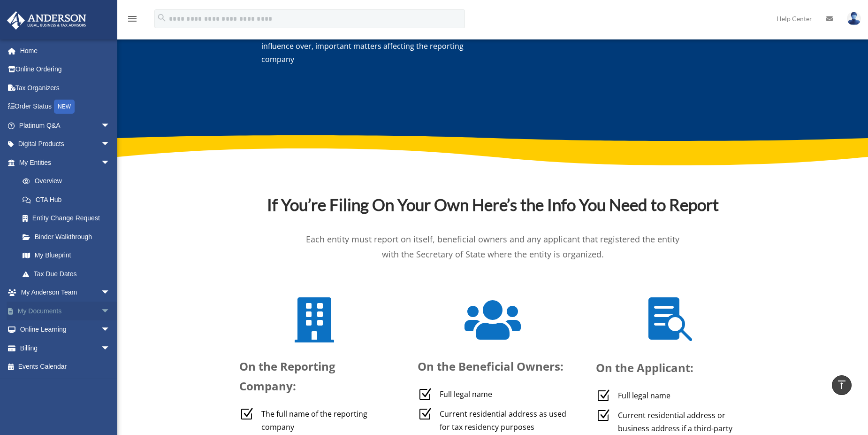 Image resolution: width=868 pixels, height=435 pixels. What do you see at coordinates (370, 46) in the screenshot?
I see `p: Direction, determination, or decision of, or substantial influence over, important matters affect...` at bounding box center [370, 46].